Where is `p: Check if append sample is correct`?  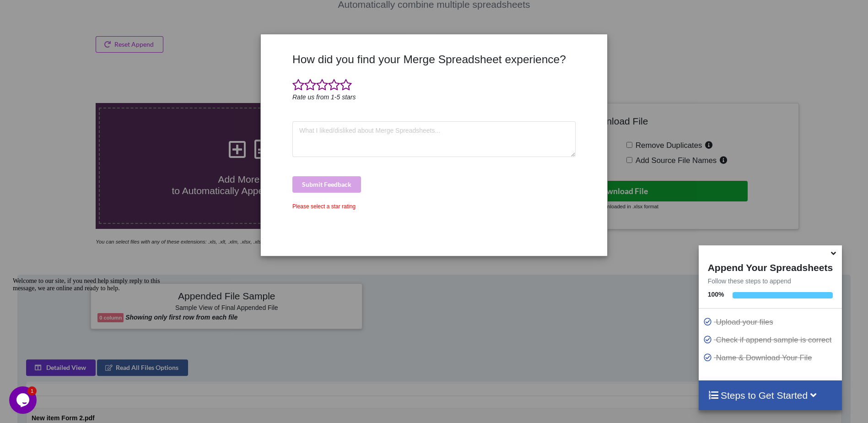 p: Check if append sample is correct is located at coordinates (772, 340).